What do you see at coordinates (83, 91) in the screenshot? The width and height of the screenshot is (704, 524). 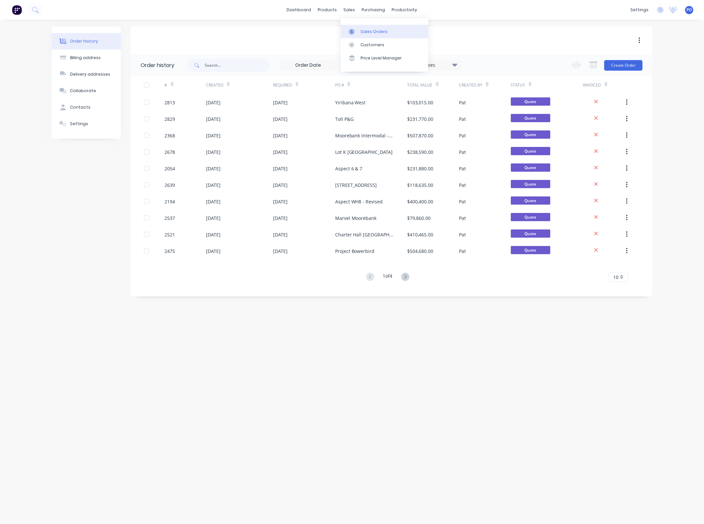 I see `div: Collaborate` at bounding box center [83, 91].